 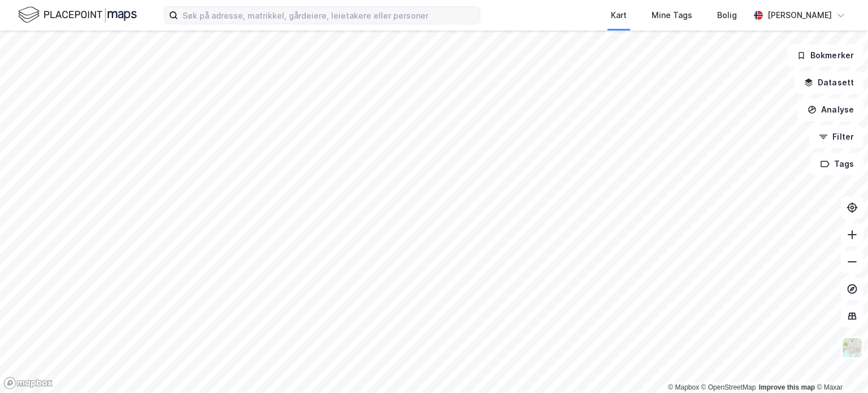 I want to click on button: Analyse, so click(x=831, y=110).